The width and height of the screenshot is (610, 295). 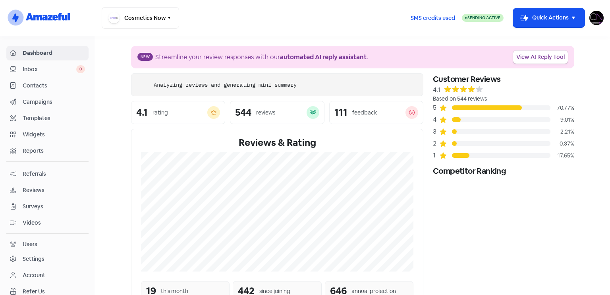 I want to click on div: 544, so click(x=243, y=112).